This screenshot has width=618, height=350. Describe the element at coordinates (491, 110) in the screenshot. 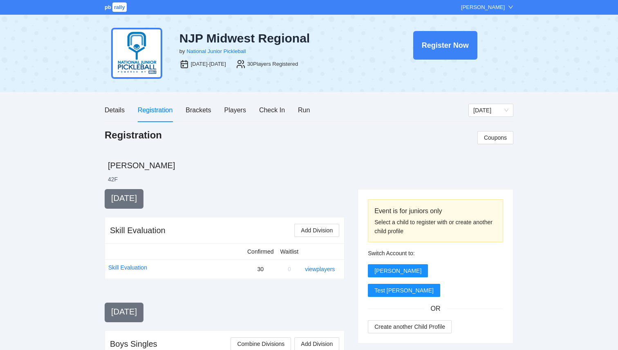

I see `span: Thursday` at that location.